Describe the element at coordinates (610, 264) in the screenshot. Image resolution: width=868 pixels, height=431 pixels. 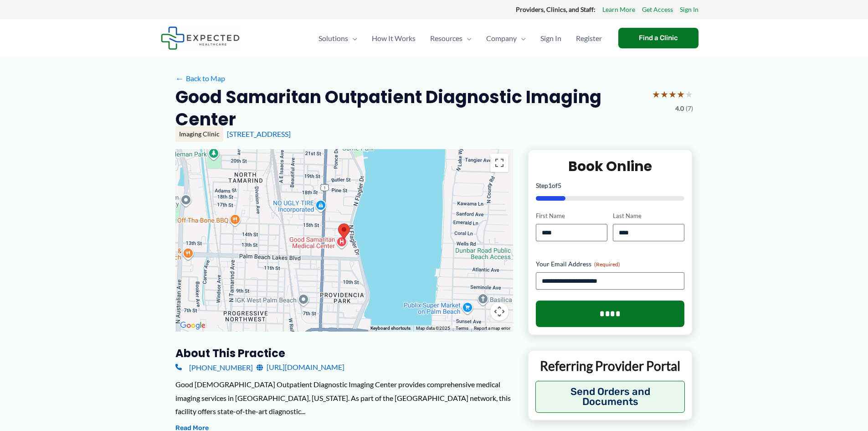
I see `label: Your Email Address` at that location.